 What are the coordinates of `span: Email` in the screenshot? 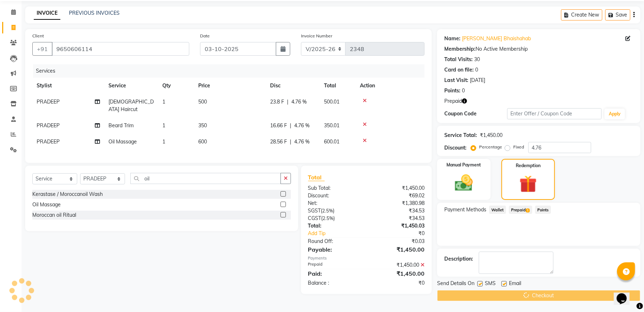 It's located at (515, 284).